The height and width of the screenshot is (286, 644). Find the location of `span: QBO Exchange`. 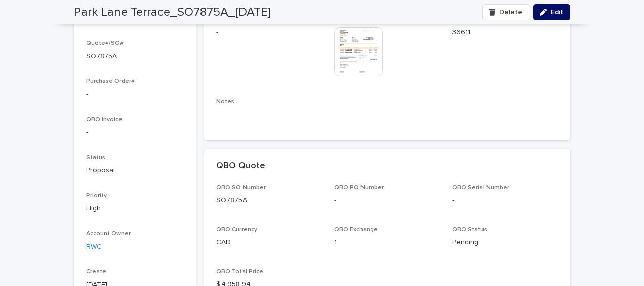

span: QBO Exchange is located at coordinates (356, 229).